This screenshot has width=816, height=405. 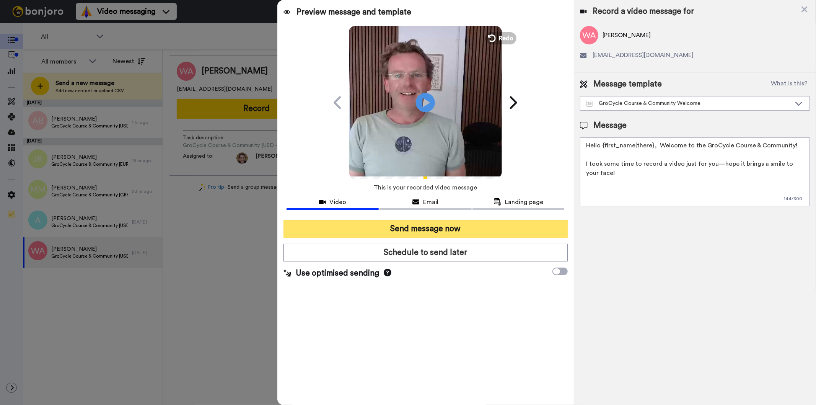 What do you see at coordinates (524, 202) in the screenshot?
I see `span: Landing page` at bounding box center [524, 202].